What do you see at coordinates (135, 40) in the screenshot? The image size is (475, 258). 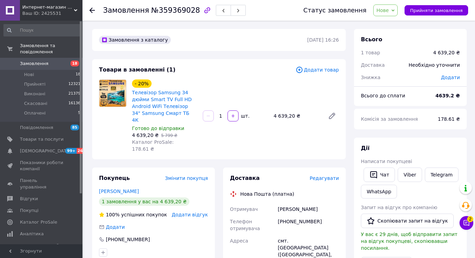 I see `div: Замовлення з каталогу` at bounding box center [135, 40].